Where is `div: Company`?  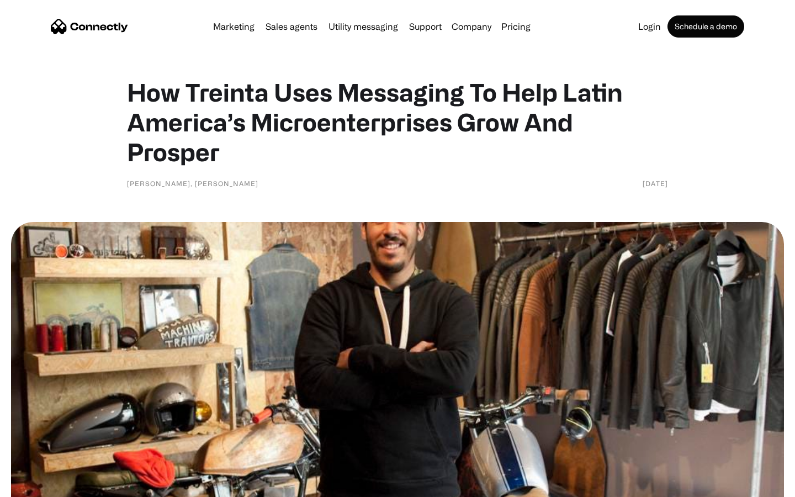 div: Company is located at coordinates (471, 26).